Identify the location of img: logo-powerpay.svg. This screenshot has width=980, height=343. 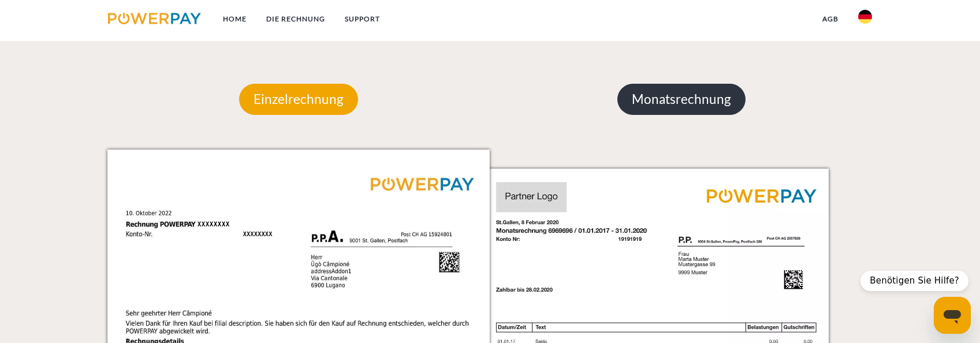
(154, 18).